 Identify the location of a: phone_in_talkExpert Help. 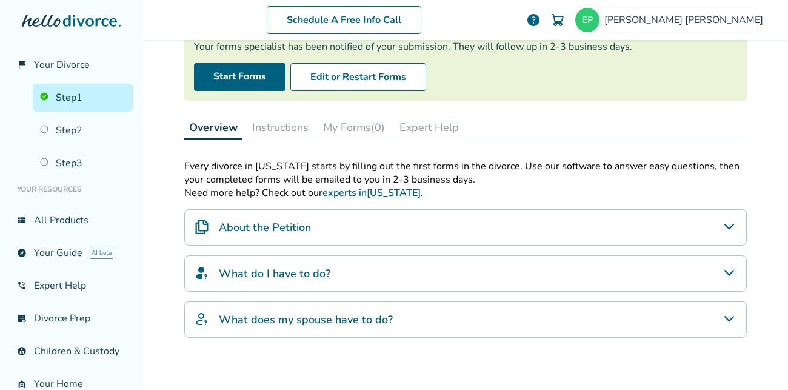
(71, 285).